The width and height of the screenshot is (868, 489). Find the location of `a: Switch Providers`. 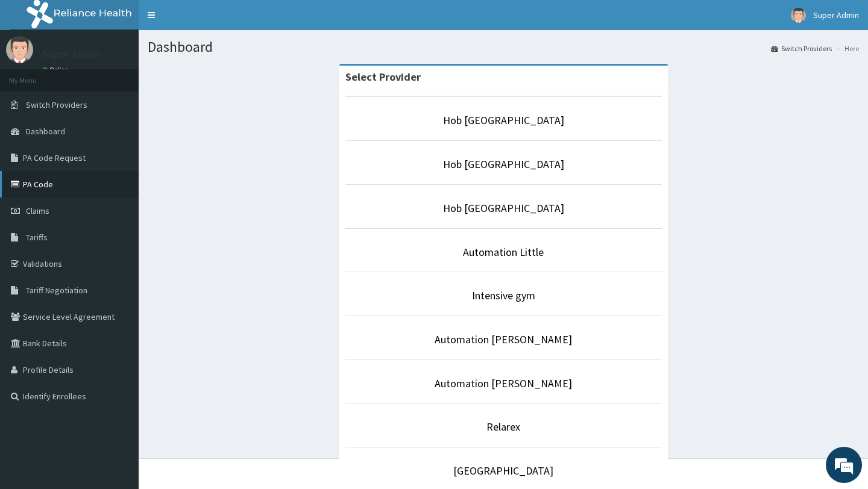

a: Switch Providers is located at coordinates (801, 48).